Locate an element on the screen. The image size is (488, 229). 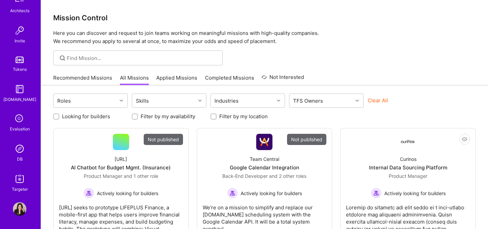
div: Roles is located at coordinates (64, 101).